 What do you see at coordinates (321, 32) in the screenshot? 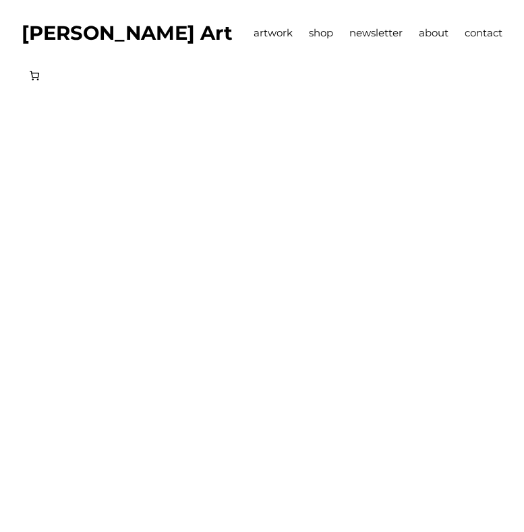
I see `span: shop` at bounding box center [321, 32].